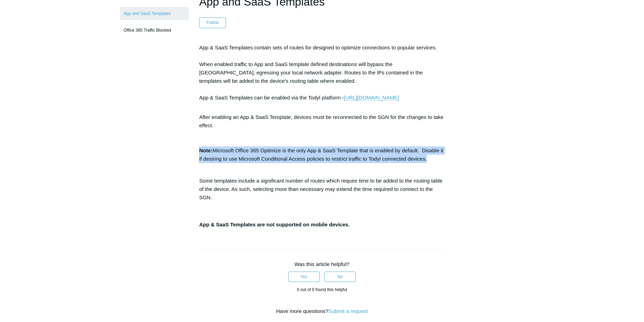 This screenshot has height=322, width=644. I want to click on div: After enabling an App & SaaS Template, devices must be reconnected to the SGN for the changes to ..., so click(322, 170).